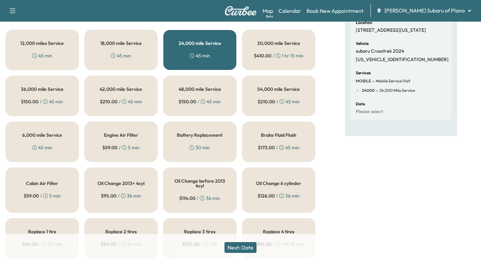 The width and height of the screenshot is (481, 261). I want to click on h6: Location, so click(364, 23).